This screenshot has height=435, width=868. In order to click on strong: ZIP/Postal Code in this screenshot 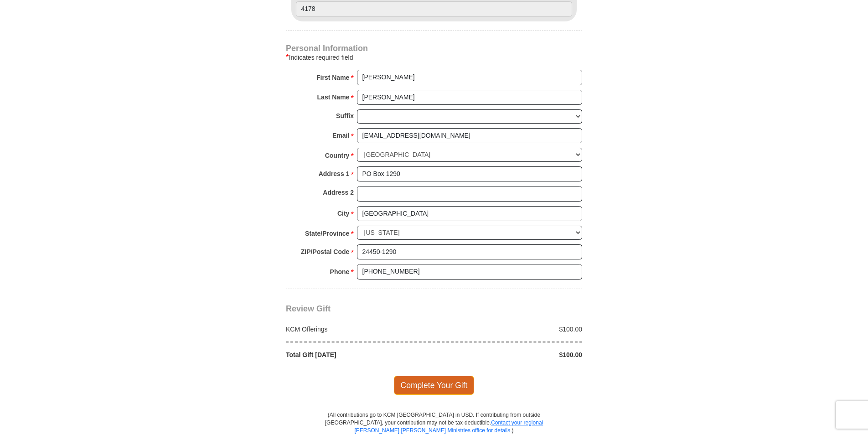, I will do `click(325, 252)`.